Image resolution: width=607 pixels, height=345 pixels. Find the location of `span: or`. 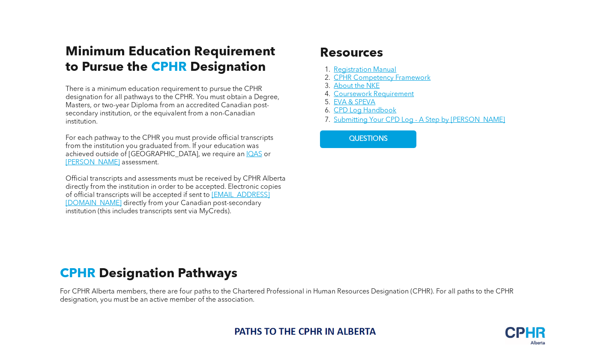

span: or is located at coordinates (267, 154).